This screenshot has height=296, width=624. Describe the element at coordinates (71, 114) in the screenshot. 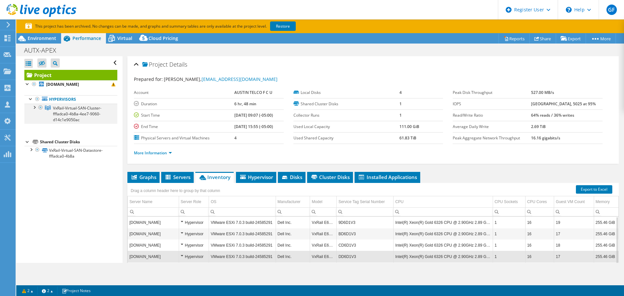

I see `a: VxRail-Virtual-SAN-Cluster-fffadca0-4b8a-4ee7-9060-d14c1e9050ac` at that location.